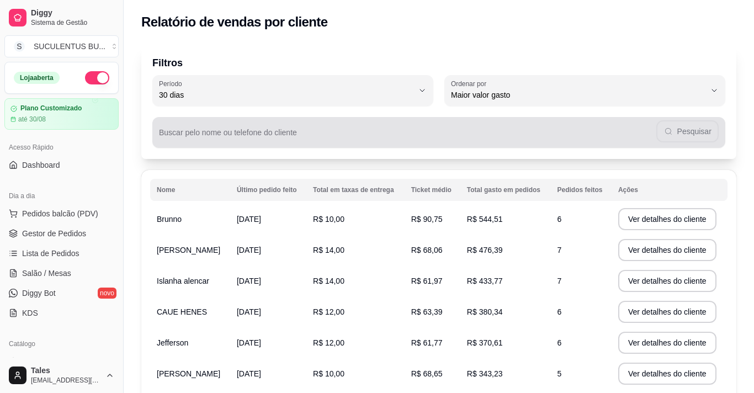 The width and height of the screenshot is (754, 393). What do you see at coordinates (356, 190) in the screenshot?
I see `th: Total em taxas de entrega` at bounding box center [356, 190].